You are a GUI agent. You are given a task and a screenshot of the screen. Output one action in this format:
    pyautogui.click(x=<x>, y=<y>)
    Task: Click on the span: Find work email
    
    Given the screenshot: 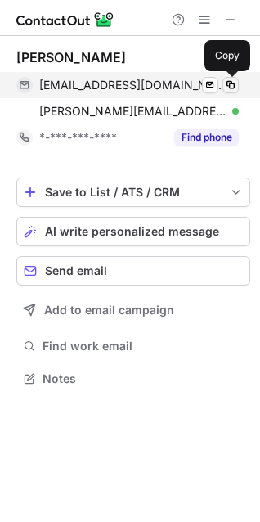 What is the action you would take?
    pyautogui.click(x=143, y=346)
    